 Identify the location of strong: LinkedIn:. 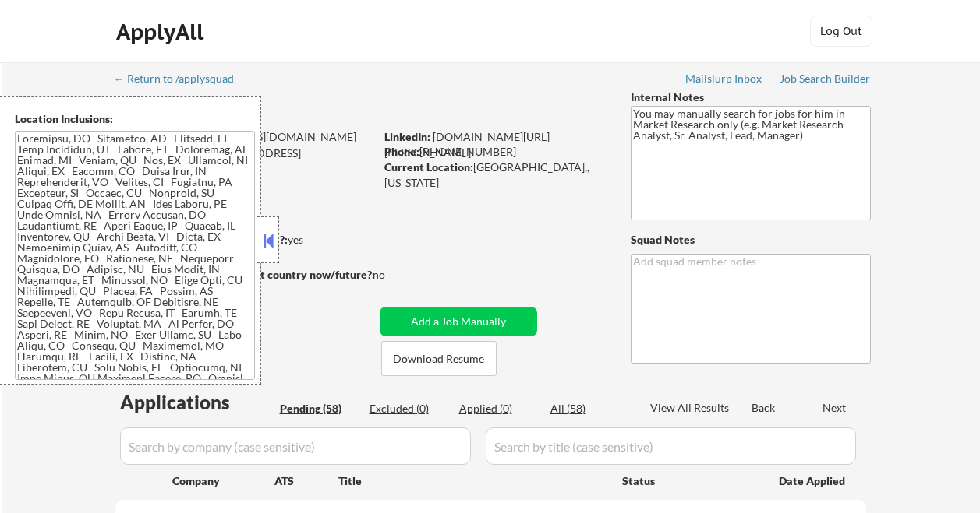
(407, 137).